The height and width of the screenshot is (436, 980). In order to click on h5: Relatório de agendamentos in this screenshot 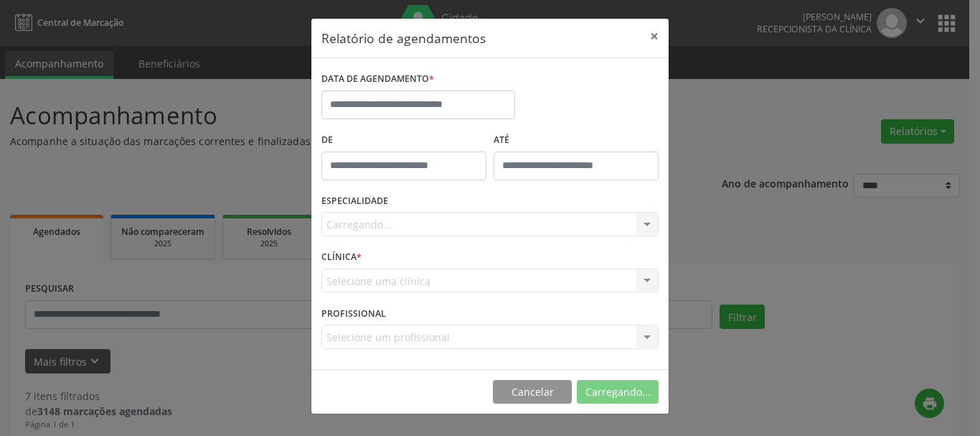, I will do `click(404, 38)`.